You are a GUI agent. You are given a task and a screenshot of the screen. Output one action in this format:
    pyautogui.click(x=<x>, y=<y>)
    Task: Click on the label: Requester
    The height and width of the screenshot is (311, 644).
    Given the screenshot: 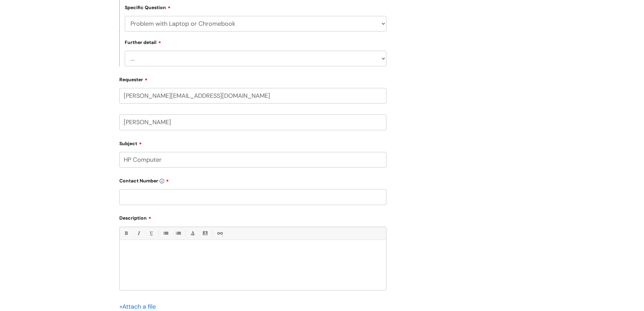 What is the action you would take?
    pyautogui.click(x=253, y=78)
    